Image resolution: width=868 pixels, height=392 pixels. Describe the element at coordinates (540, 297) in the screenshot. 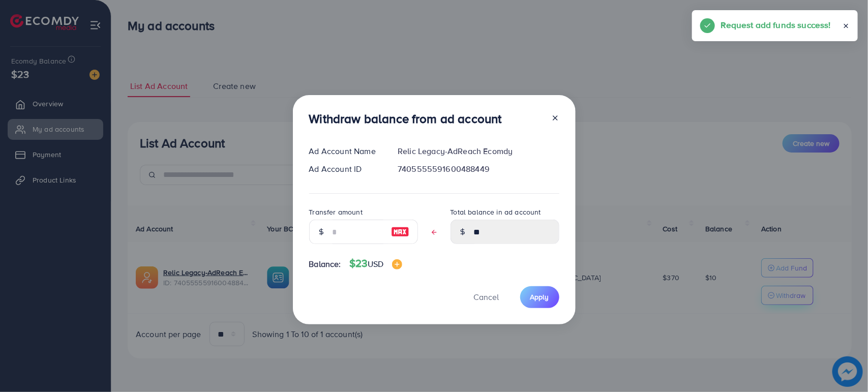

I see `button: Apply` at that location.